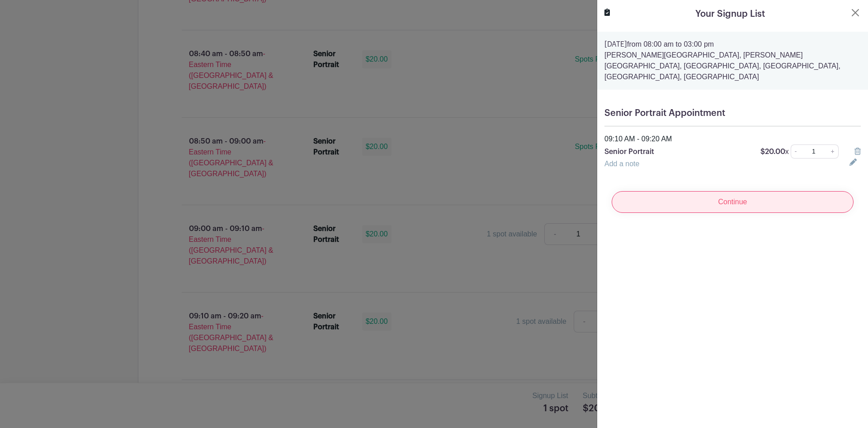 This screenshot has width=868, height=428. I want to click on span: x, so click(788, 151).